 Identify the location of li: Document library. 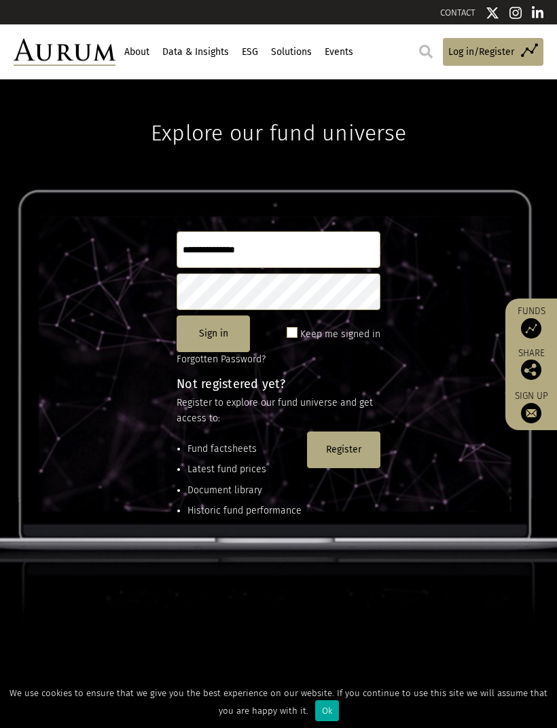
(244, 491).